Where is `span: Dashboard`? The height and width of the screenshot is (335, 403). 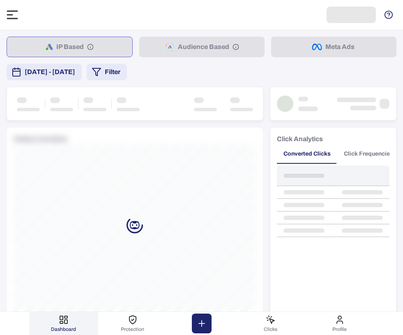
span: Dashboard is located at coordinates (63, 329).